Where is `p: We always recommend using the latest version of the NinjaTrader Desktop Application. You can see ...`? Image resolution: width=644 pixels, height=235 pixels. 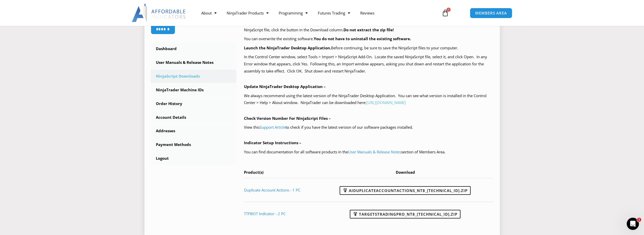 p: We always recommend using the latest version of the NinjaTrader Desktop Application. You can see ... is located at coordinates (369, 99).